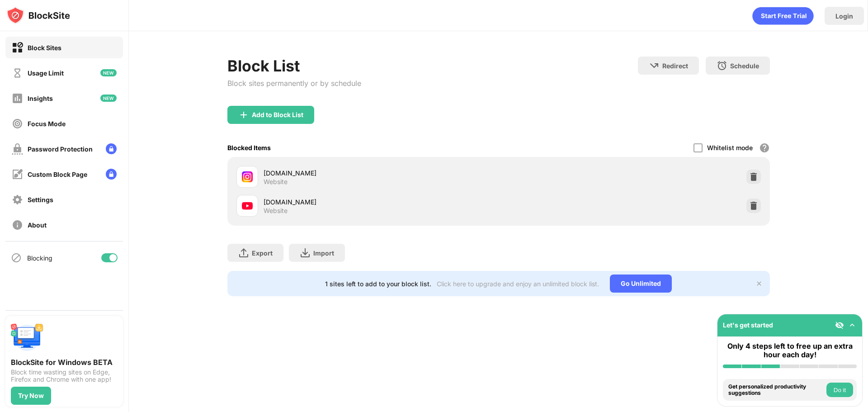 This screenshot has height=412, width=868. I want to click on div: Focus Mode, so click(47, 123).